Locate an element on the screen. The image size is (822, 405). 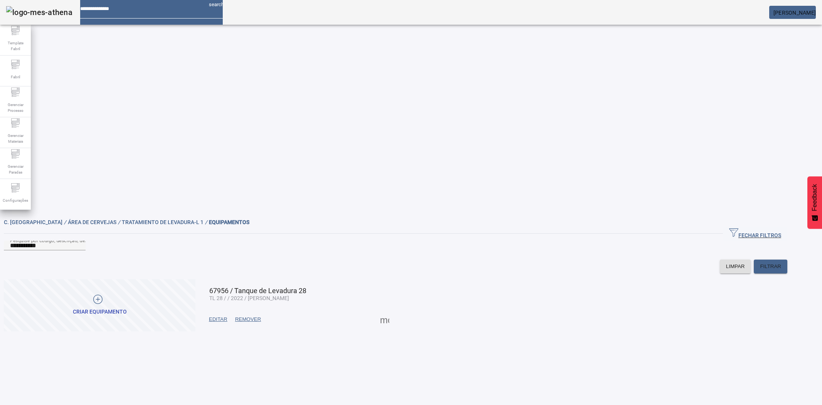
span: EQUIPAMENTOS is located at coordinates (229, 222).